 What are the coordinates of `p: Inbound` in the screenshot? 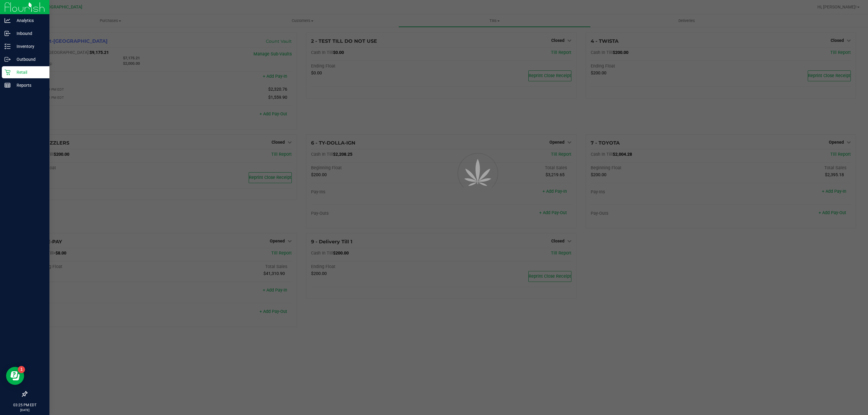 It's located at (29, 33).